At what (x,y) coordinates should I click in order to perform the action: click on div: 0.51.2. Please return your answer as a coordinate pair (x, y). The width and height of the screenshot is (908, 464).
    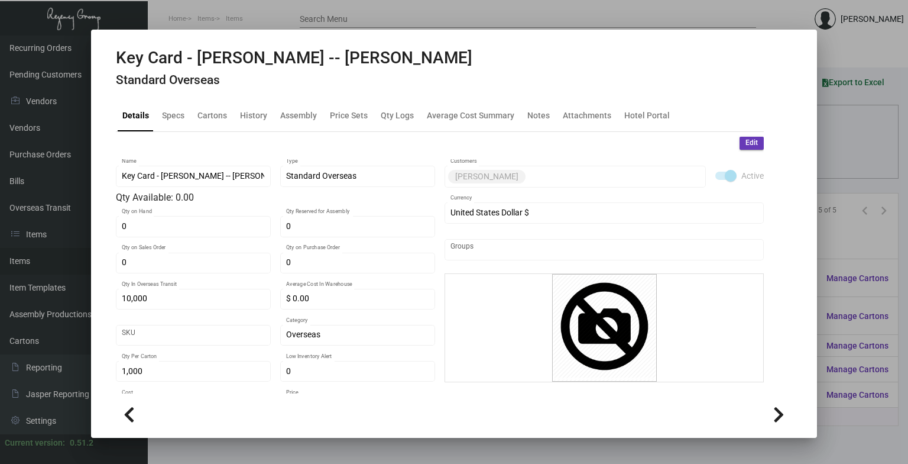
    Looking at the image, I should click on (82, 442).